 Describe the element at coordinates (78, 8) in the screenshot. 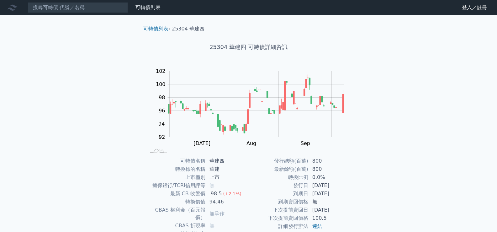

I see `input: 搜尋可轉債 代號／名稱` at that location.